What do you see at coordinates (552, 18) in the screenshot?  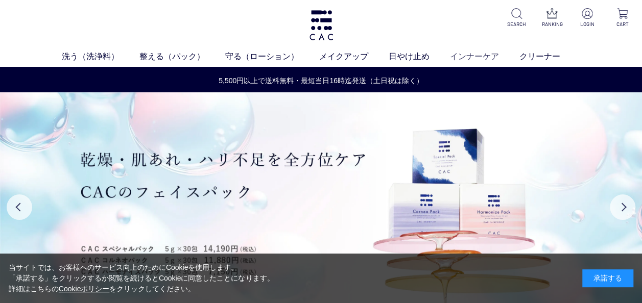 I see `a: RANKING` at bounding box center [552, 18].